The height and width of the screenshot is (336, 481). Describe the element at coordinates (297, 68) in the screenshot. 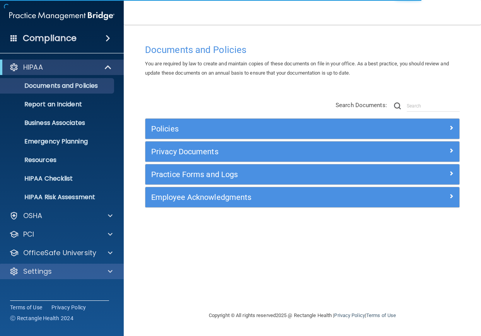

I see `span: You are required by law to create and maintain copies of these documents on file in your office. ...` at that location.